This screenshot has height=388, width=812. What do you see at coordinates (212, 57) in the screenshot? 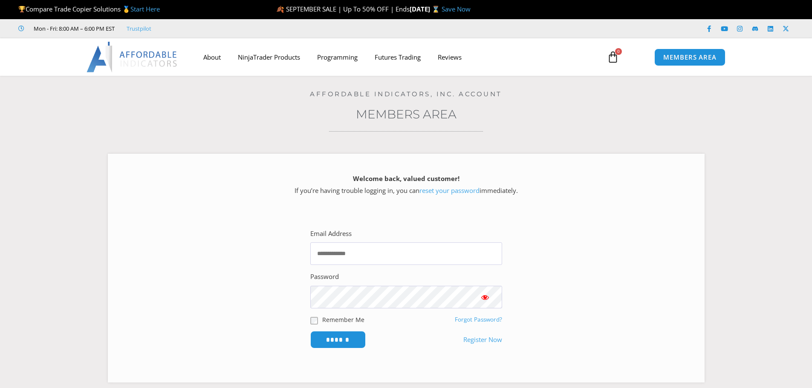
I see `a: About` at bounding box center [212, 57].